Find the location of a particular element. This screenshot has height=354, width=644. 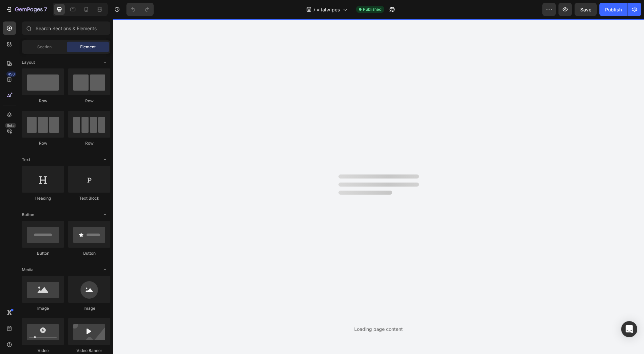

input: Search Sections & Elements is located at coordinates (66, 28).